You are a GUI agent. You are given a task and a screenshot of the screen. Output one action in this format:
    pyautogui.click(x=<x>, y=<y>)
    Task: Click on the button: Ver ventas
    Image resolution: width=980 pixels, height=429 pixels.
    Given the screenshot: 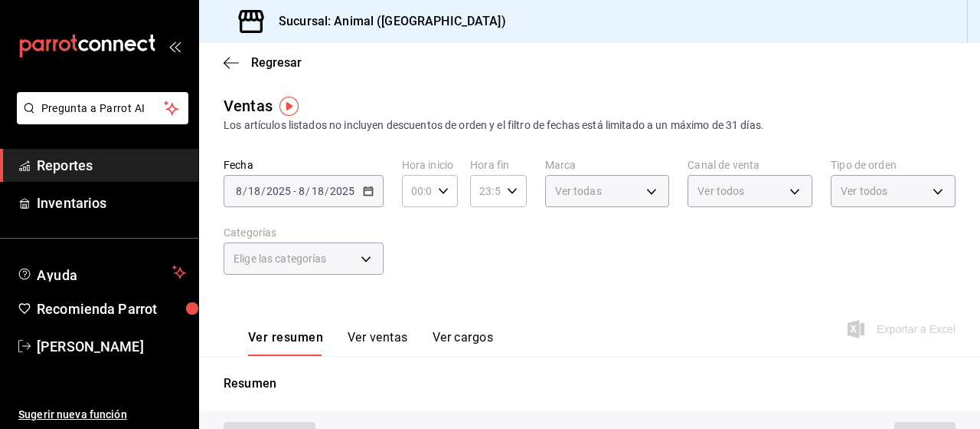 What is the action you would take?
    pyautogui.click(x=378, y=342)
    